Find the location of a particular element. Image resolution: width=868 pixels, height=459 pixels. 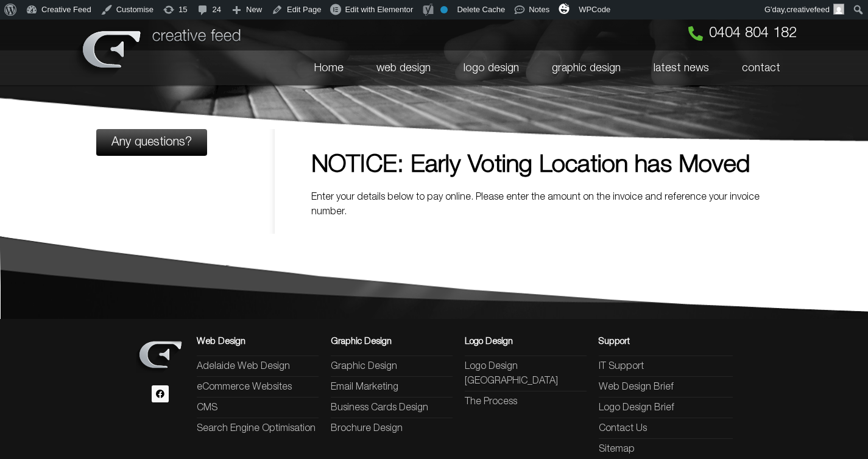

a: The Process is located at coordinates (525, 402).